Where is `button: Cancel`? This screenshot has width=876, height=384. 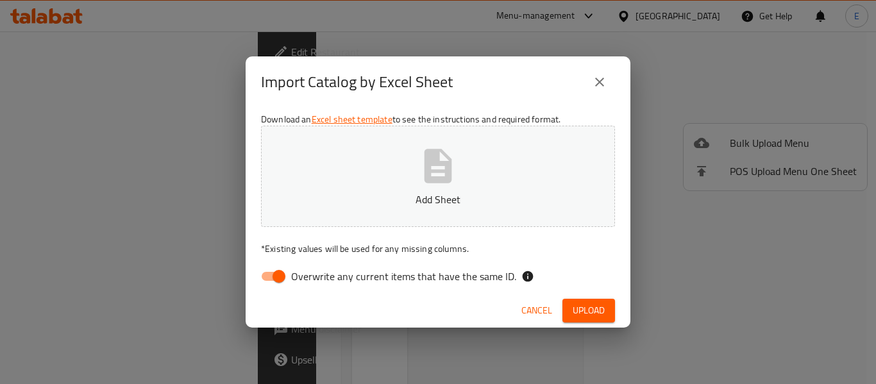
button: Cancel is located at coordinates (537, 310).